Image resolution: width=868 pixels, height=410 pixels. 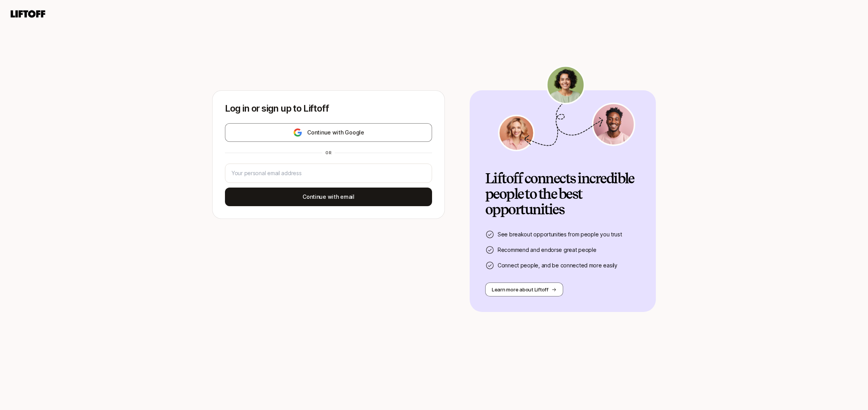 I want to click on p: Connect people, and be connected more easily, so click(x=558, y=265).